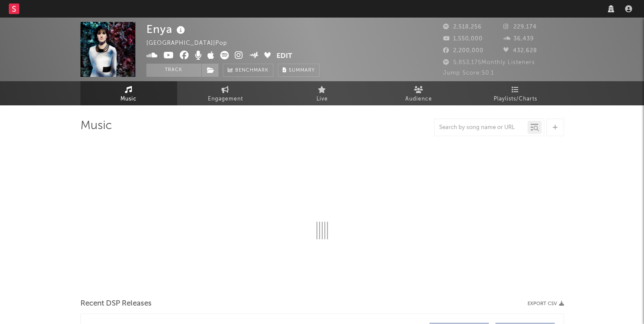 Image resolution: width=644 pixels, height=324 pixels. I want to click on a: Benchmark, so click(248, 70).